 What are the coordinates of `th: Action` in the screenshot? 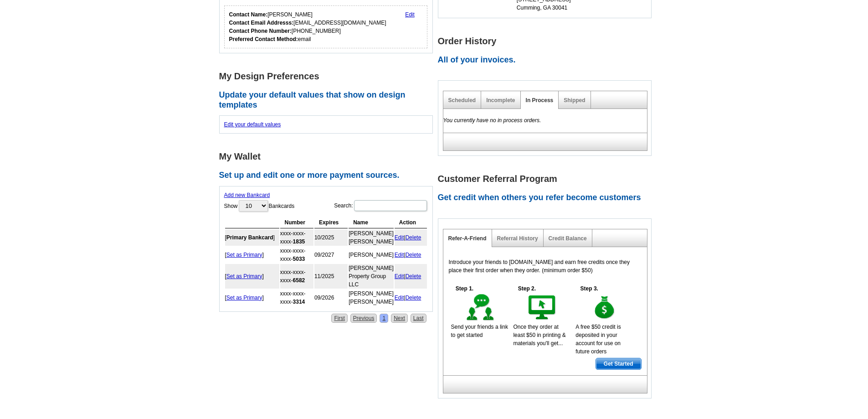 It's located at (411, 222).